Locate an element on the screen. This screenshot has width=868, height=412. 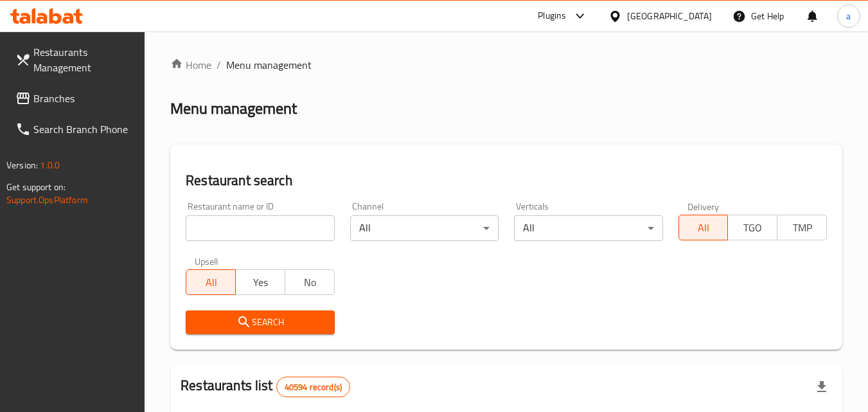
label: Delivery is located at coordinates (703, 206).